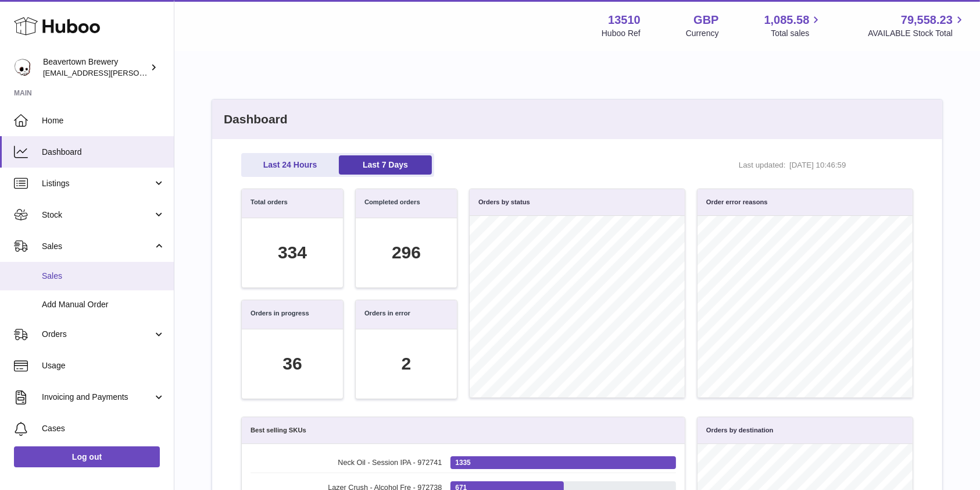 The height and width of the screenshot is (490, 980). Describe the element at coordinates (290, 164) in the screenshot. I see `a: Last 24 Hours` at that location.